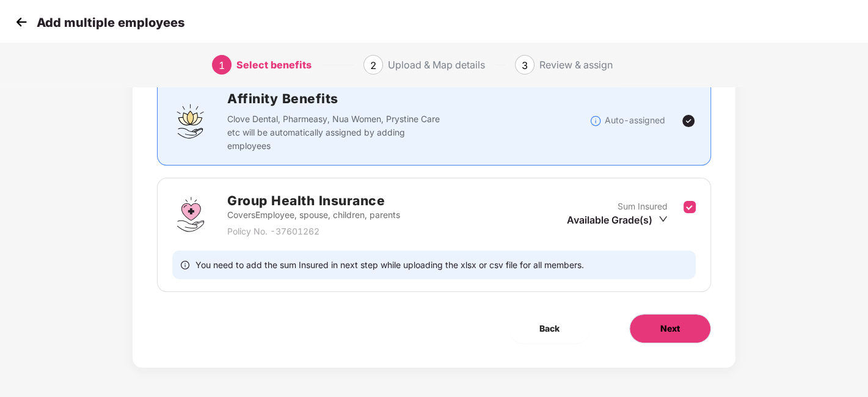  Describe the element at coordinates (549, 329) in the screenshot. I see `button: Back` at that location.